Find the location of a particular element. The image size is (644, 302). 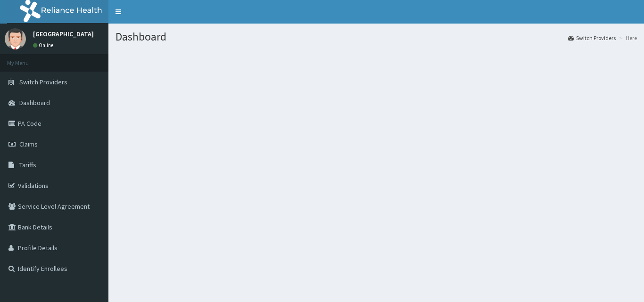

span: Dashboard is located at coordinates (34, 103).